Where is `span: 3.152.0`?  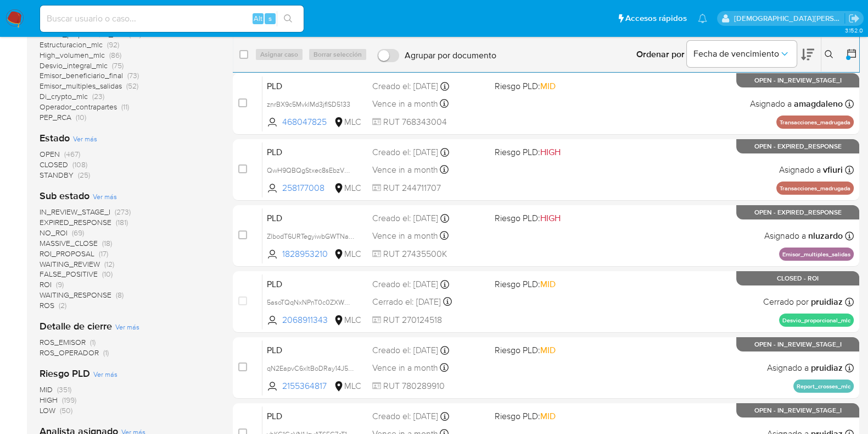
span: 3.152.0 is located at coordinates (853, 30).